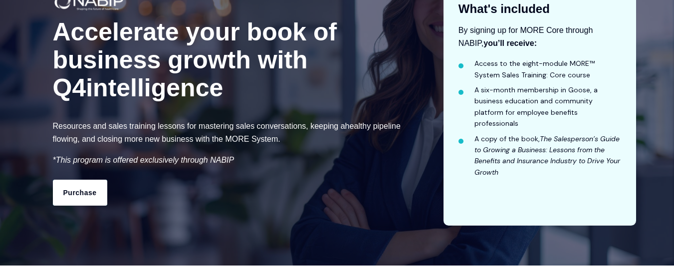 Image resolution: width=674 pixels, height=275 pixels. Describe the element at coordinates (504, 9) in the screenshot. I see `div: What's included` at that location.